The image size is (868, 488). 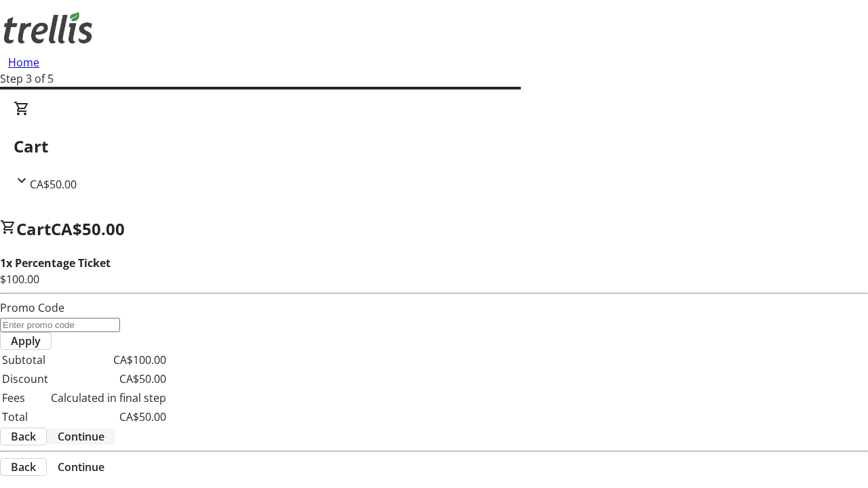 I want to click on span: Apply, so click(x=26, y=341).